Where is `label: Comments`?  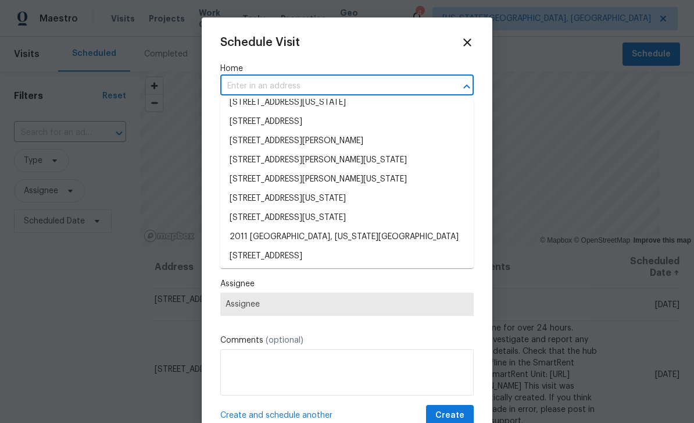
label: Comments is located at coordinates (347, 340).